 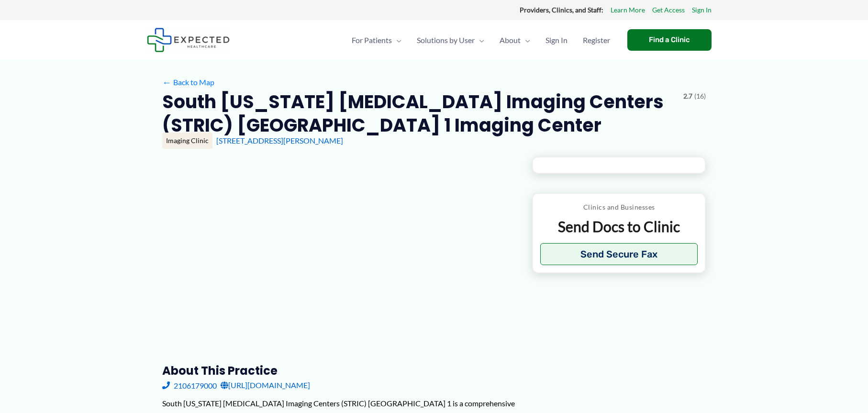 What do you see at coordinates (596, 40) in the screenshot?
I see `span: Register` at bounding box center [596, 40].